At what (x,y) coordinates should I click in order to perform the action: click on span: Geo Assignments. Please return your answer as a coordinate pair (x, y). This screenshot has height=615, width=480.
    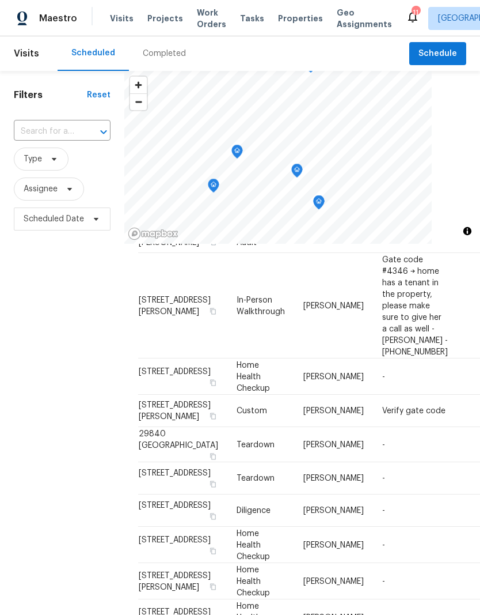
    Looking at the image, I should click on (365, 18).